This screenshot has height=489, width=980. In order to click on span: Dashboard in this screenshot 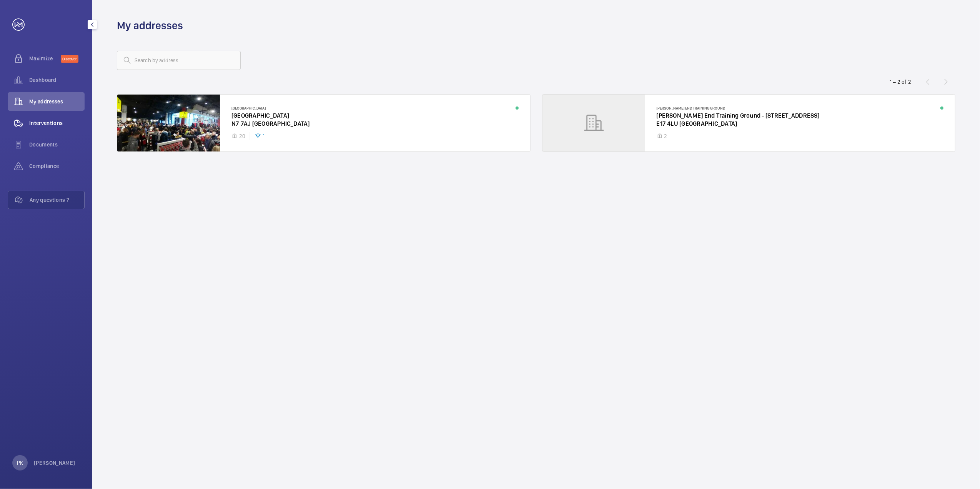, I will do `click(57, 80)`.